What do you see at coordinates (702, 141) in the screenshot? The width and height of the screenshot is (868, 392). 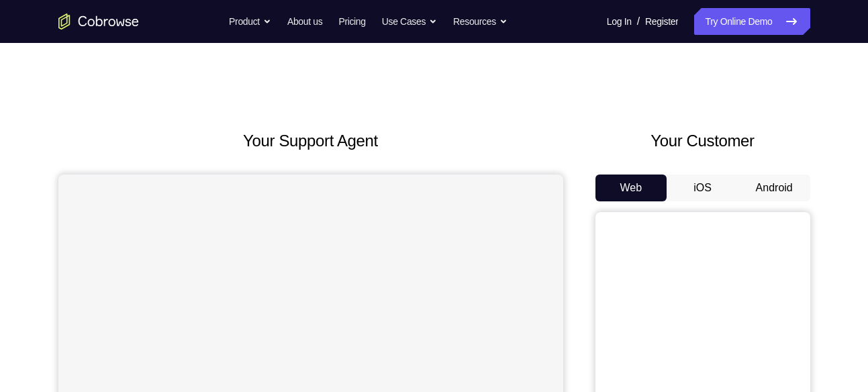 I see `h2: Your Customer` at bounding box center [702, 141].